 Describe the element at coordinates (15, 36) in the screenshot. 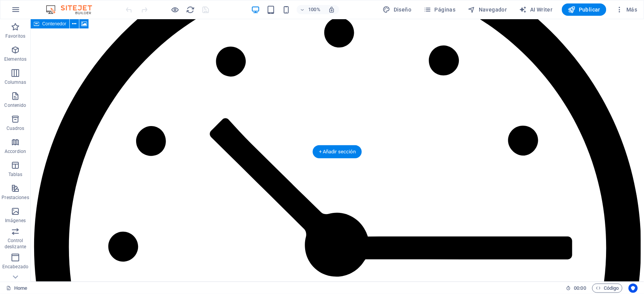

I see `p: Favoritos` at that location.